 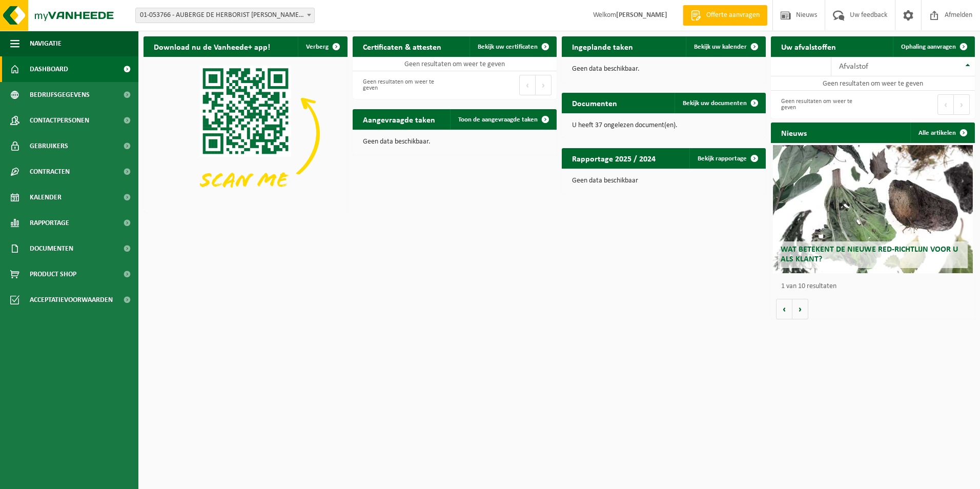 I want to click on span: Kalender, so click(x=46, y=197).